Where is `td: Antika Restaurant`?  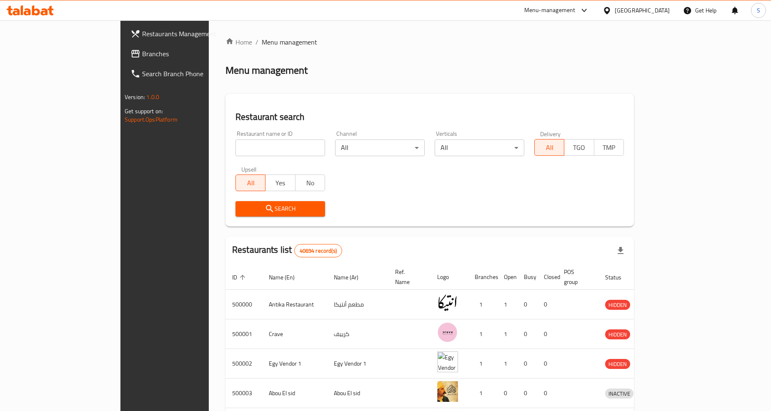 td: Antika Restaurant is located at coordinates (295, 305).